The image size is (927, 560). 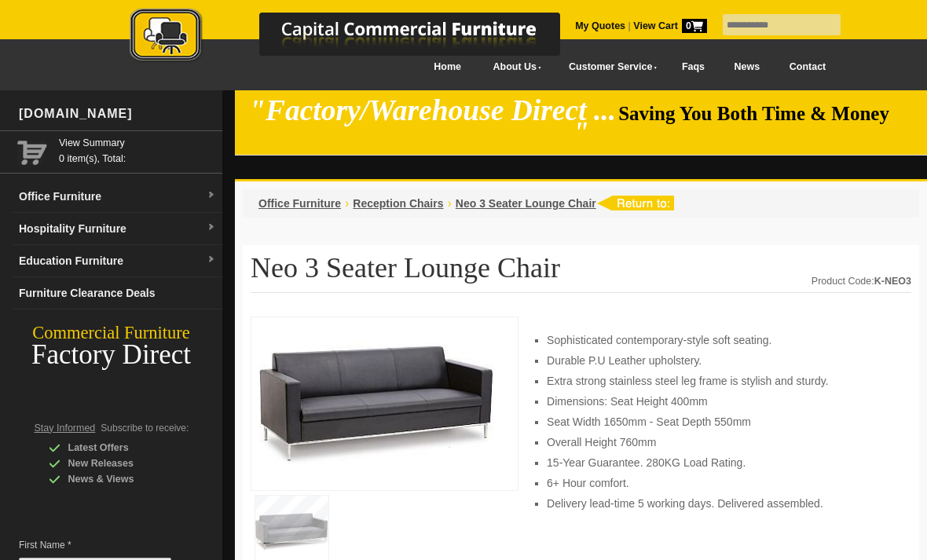 What do you see at coordinates (138, 143) in the screenshot?
I see `a: View Summary` at bounding box center [138, 143].